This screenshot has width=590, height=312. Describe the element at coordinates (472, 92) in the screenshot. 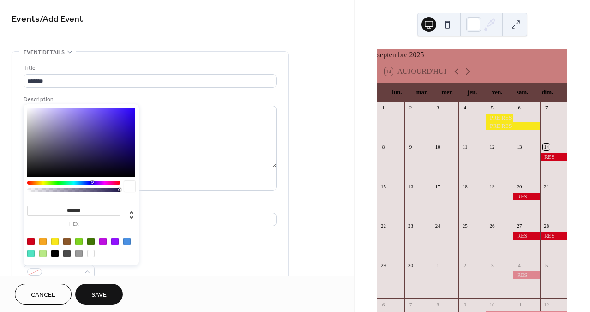

I see `div: jeu.` at that location.